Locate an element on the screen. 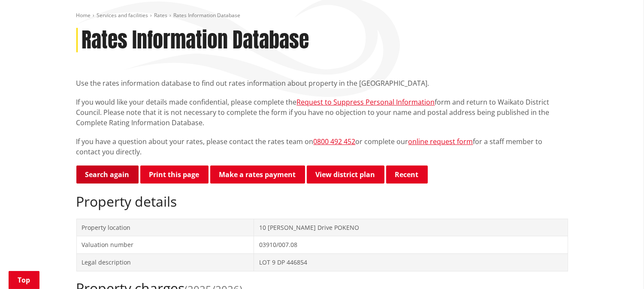 The width and height of the screenshot is (644, 289). a: Top is located at coordinates (24, 280).